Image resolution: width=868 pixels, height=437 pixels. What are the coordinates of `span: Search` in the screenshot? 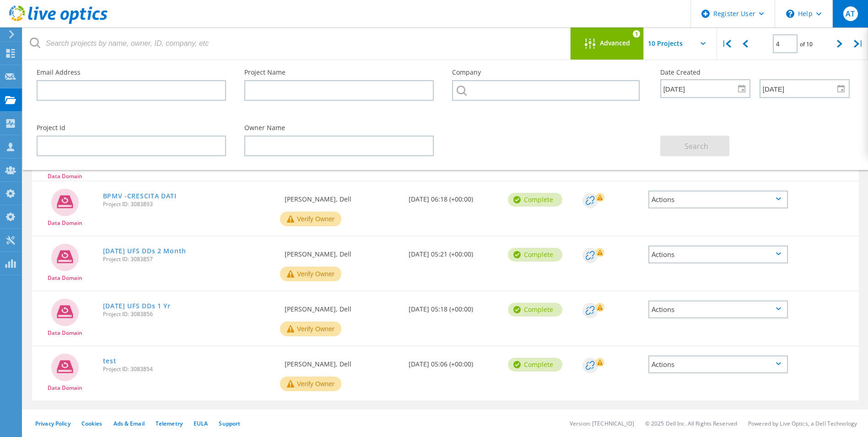 It's located at (696, 146).